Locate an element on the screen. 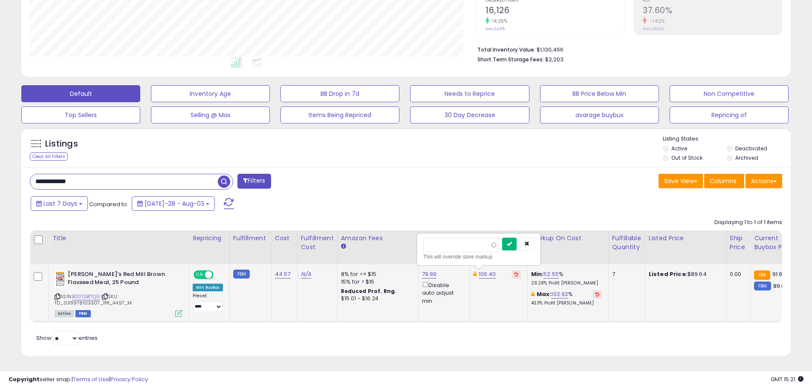 Image resolution: width=812 pixels, height=388 pixels. label: Archived is located at coordinates (747, 158).